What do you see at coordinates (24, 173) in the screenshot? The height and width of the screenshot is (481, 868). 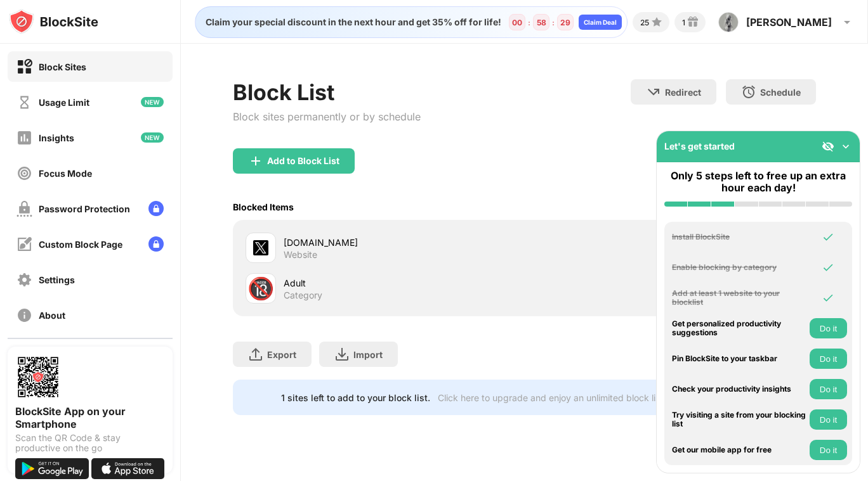 I see `img: focus-off.svg` at bounding box center [24, 173].